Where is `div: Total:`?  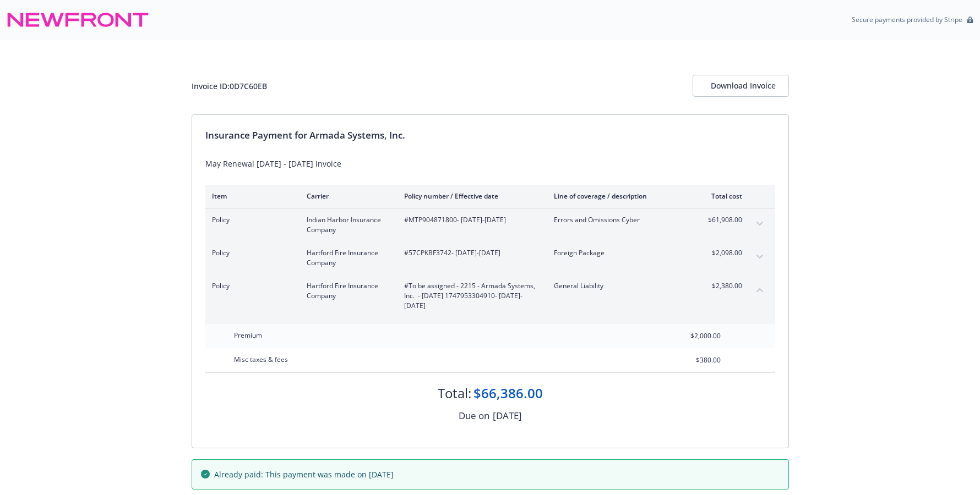 div: Total: is located at coordinates (454, 393).